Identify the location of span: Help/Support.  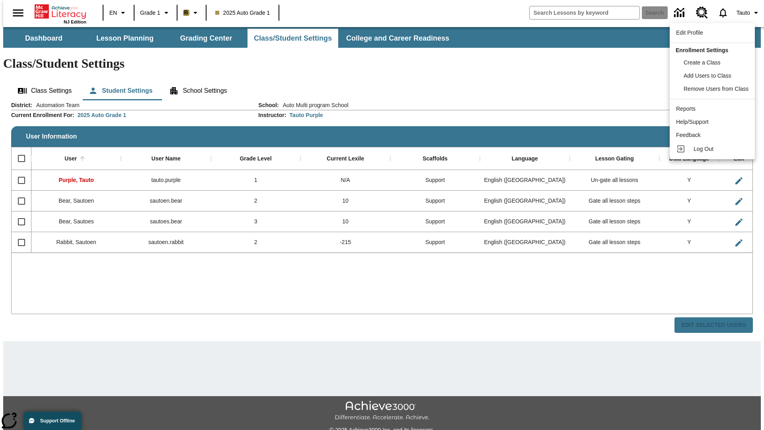
(693, 122).